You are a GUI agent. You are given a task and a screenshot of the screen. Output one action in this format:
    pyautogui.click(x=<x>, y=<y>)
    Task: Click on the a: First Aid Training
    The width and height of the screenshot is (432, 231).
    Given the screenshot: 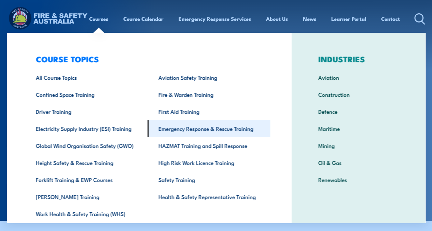 What is the action you would take?
    pyautogui.click(x=209, y=112)
    